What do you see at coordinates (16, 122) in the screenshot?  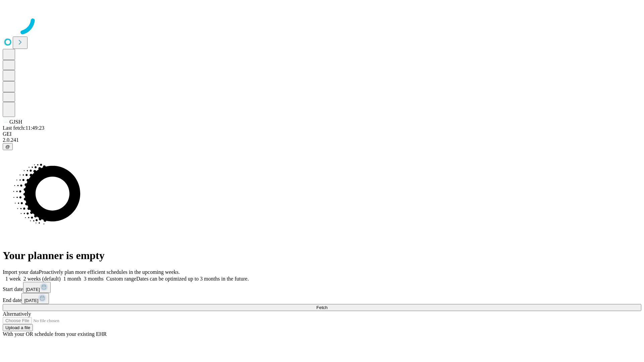 I see `span: GJSH` at bounding box center [16, 122].